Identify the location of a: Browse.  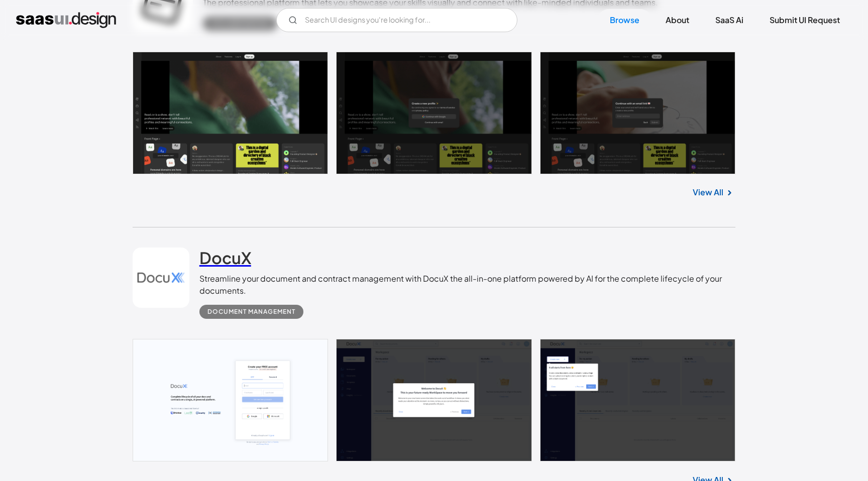
(624, 20).